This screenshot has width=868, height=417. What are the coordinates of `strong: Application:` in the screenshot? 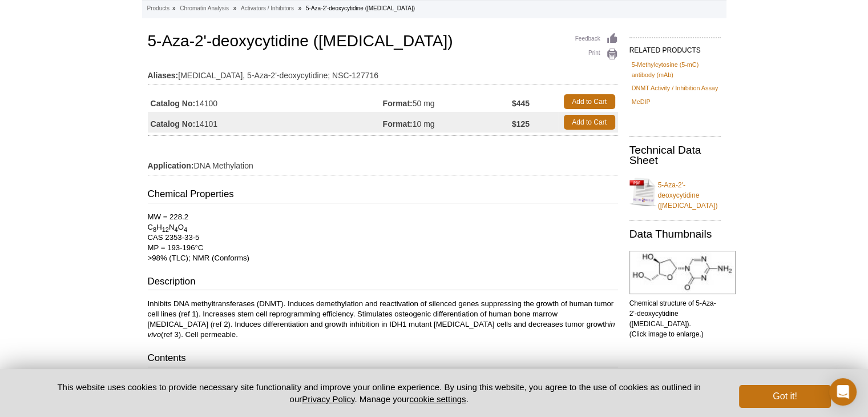 It's located at (171, 165).